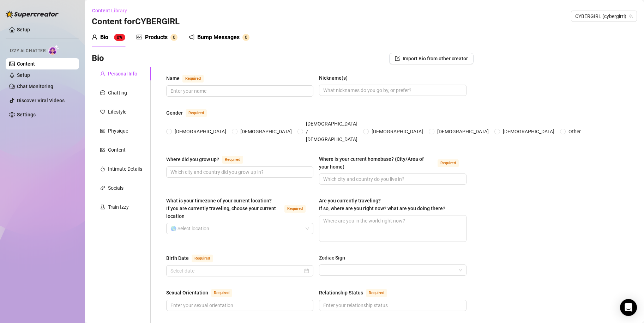  Describe the element at coordinates (120, 37) in the screenshot. I see `sup: 0%` at that location.